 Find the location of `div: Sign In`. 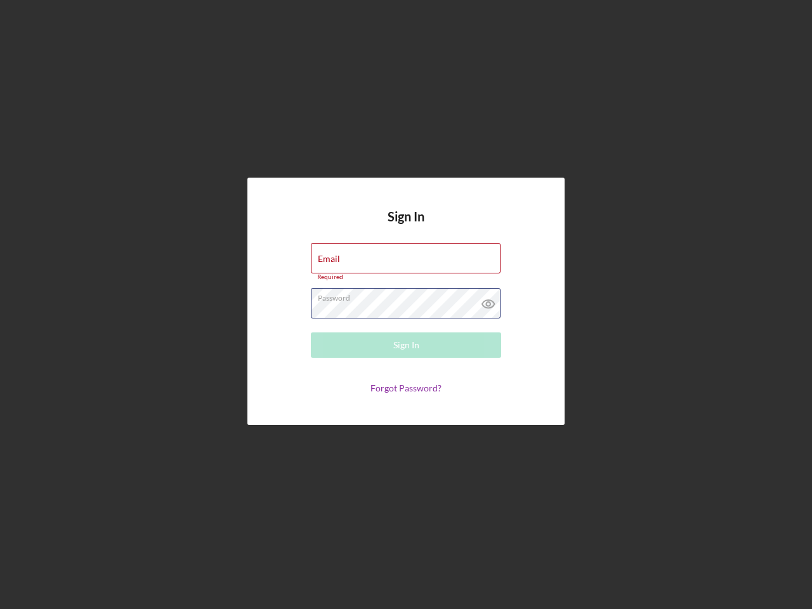

div: Sign In is located at coordinates (406, 345).